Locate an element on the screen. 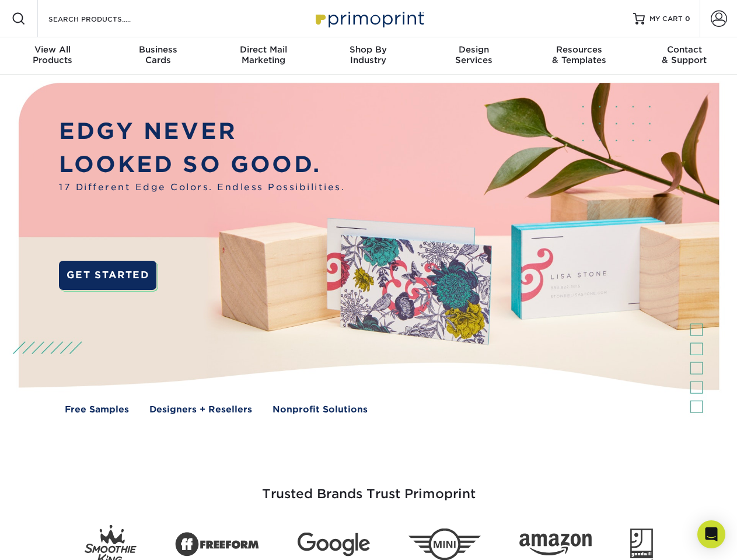 The width and height of the screenshot is (737, 560). a: Resources& Templates is located at coordinates (579, 56).